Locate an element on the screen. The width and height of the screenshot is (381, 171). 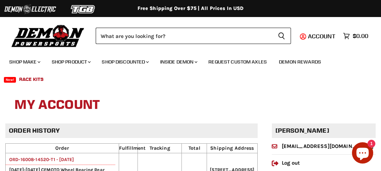
th: Shipping Address is located at coordinates (232, 148).